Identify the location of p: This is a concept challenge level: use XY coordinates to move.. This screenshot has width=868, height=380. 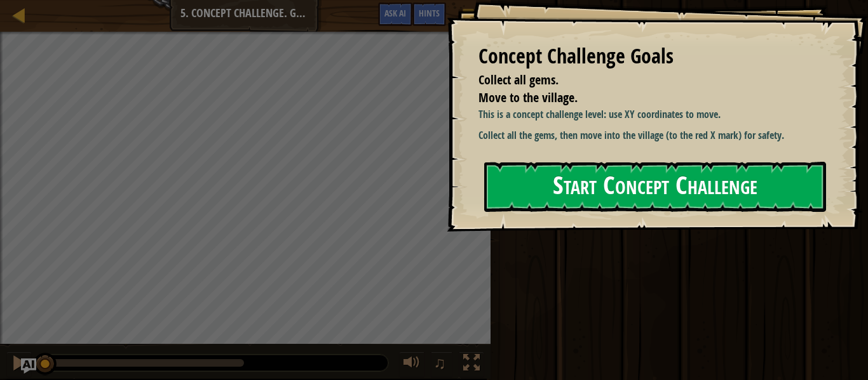
(650, 114).